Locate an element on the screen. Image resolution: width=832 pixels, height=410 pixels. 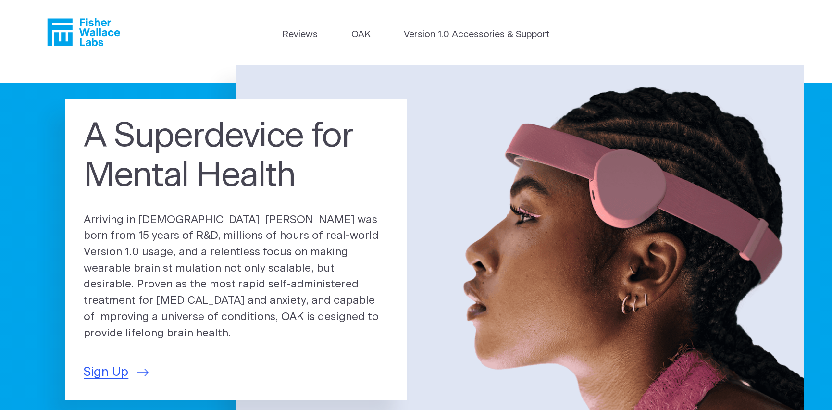
a: Fisher Wallace is located at coordinates (84, 32).